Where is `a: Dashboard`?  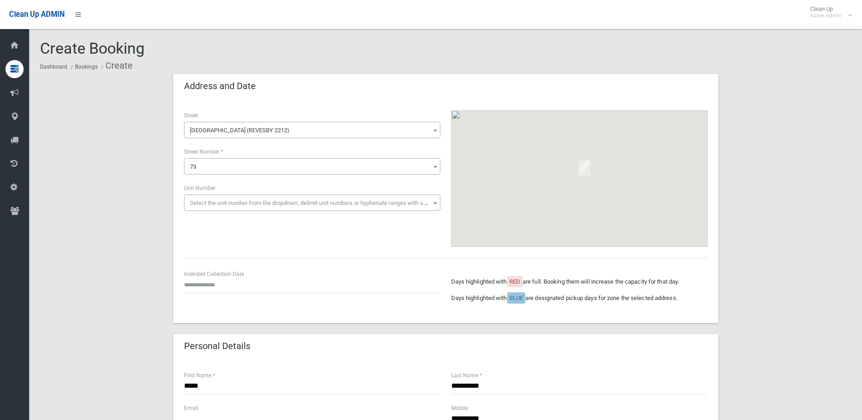
a: Dashboard is located at coordinates (54, 67).